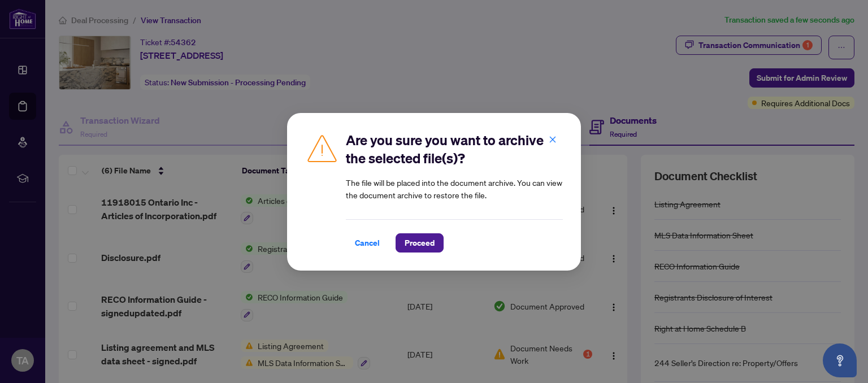 This screenshot has height=383, width=868. Describe the element at coordinates (455, 149) in the screenshot. I see `h2: Are you sure you want to archive the selected file(s)?` at that location.